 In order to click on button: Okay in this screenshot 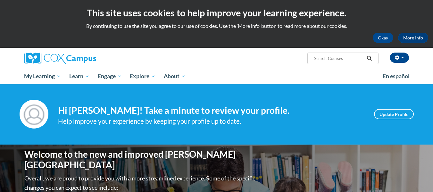, I will do `click(383, 38)`.